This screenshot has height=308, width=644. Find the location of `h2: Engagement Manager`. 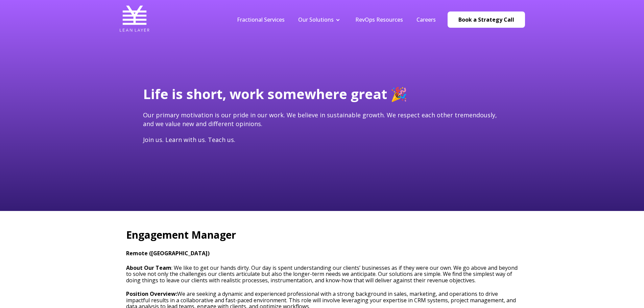

h2: Engagement Manager is located at coordinates (322, 235).